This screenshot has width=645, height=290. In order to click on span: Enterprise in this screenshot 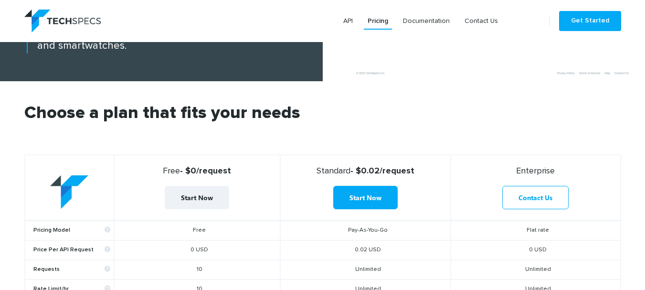, I will do `click(536, 171)`.